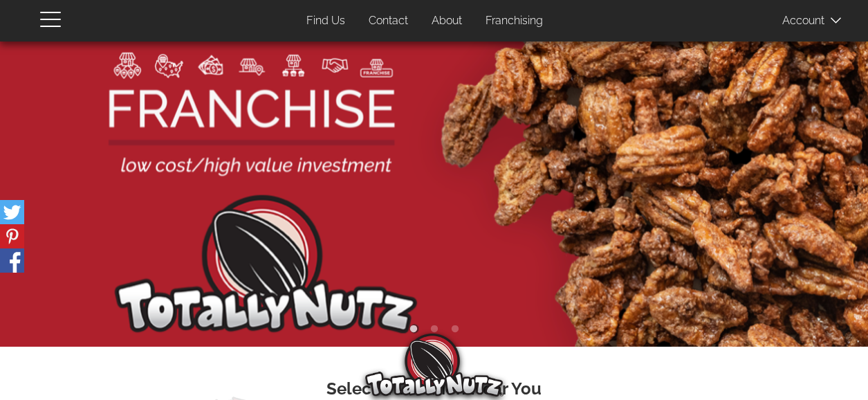 This screenshot has height=400, width=868. Describe the element at coordinates (388, 21) in the screenshot. I see `a: Contact` at that location.